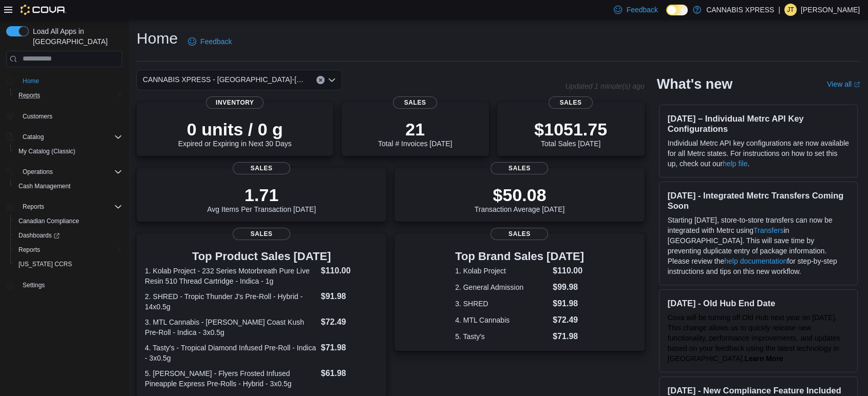 The height and width of the screenshot is (396, 868). I want to click on p: $1051.75, so click(570, 129).